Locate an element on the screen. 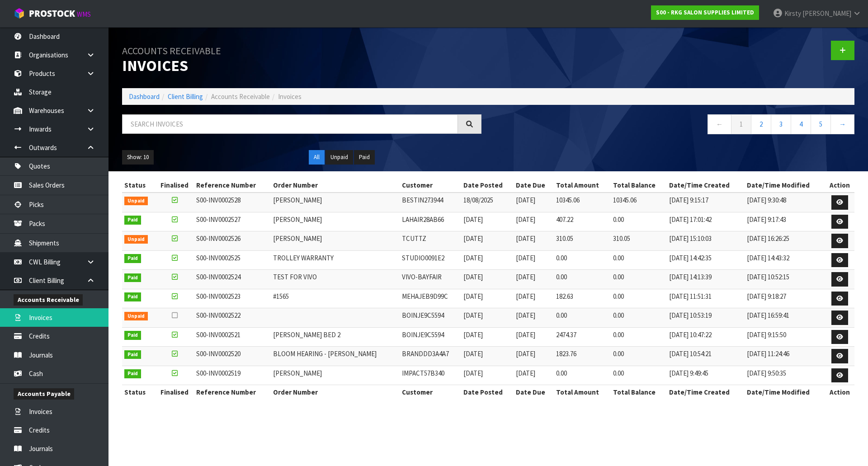  td: VIVO-BAYFAIR is located at coordinates (430, 279).